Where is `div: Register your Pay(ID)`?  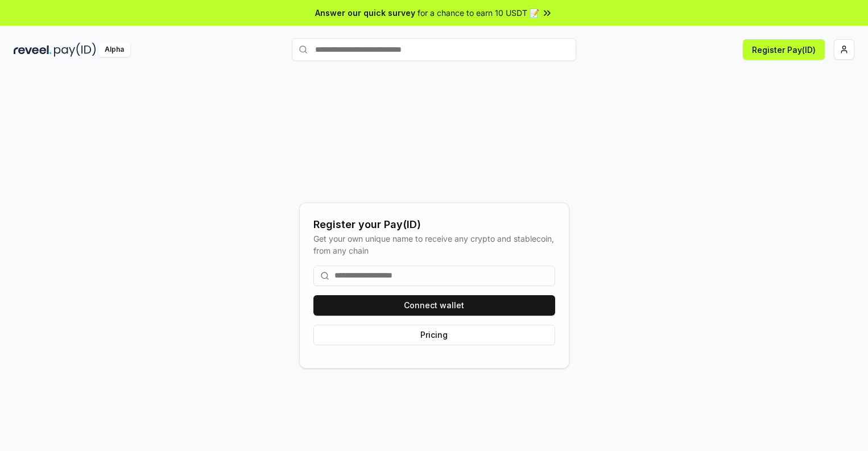 div: Register your Pay(ID) is located at coordinates (434, 225).